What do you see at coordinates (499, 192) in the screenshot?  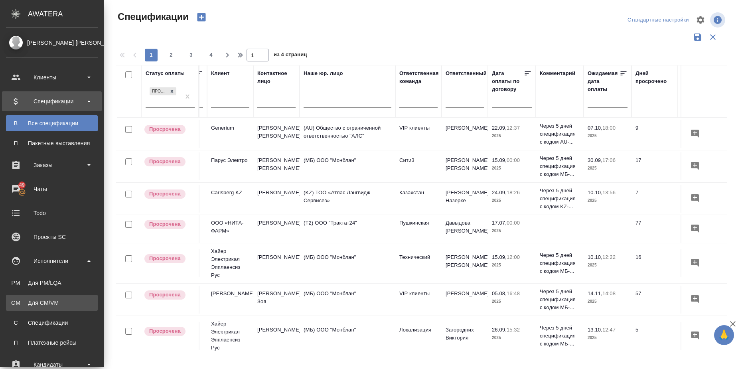 I see `p: 24.09,` at bounding box center [499, 192].